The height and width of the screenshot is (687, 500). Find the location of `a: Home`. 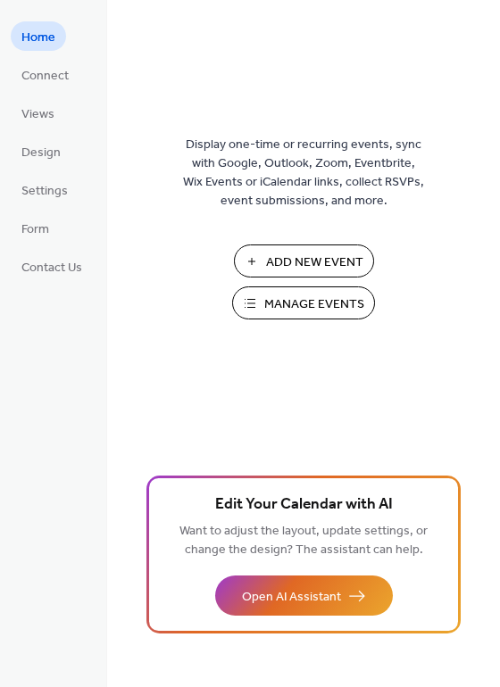

a: Home is located at coordinates (38, 36).